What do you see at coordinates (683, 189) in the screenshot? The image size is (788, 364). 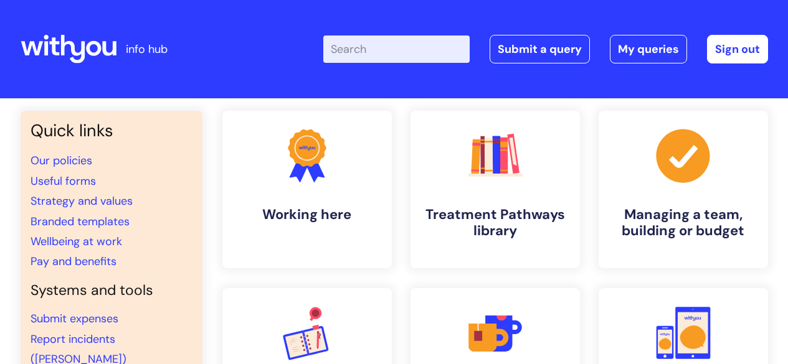 I see `a: Managing a team, building or budget` at bounding box center [683, 189].